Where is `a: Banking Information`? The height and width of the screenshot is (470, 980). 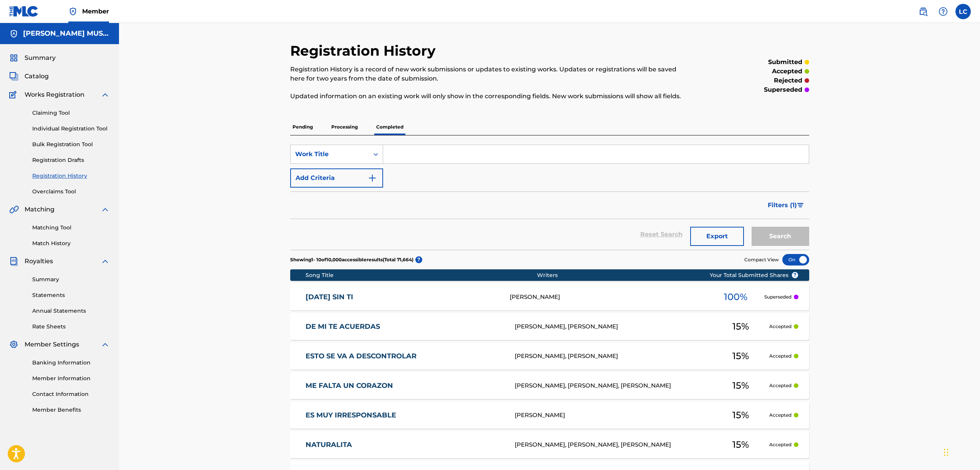 a: Banking Information is located at coordinates (71, 362).